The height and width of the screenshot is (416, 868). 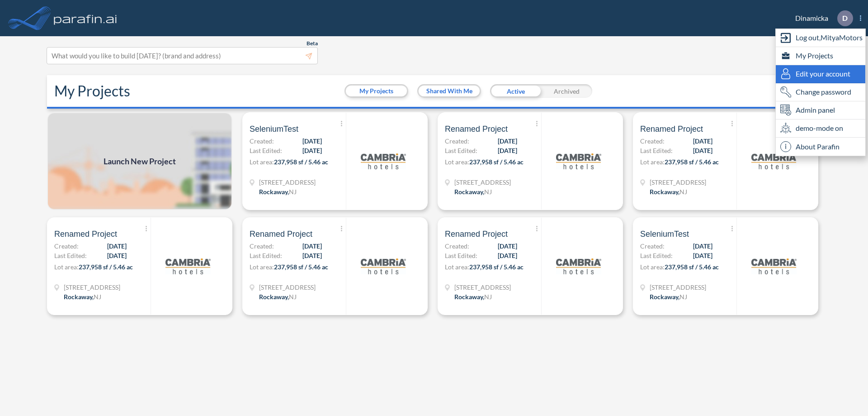 What do you see at coordinates (515, 91) in the screenshot?
I see `div: Active` at bounding box center [515, 91].